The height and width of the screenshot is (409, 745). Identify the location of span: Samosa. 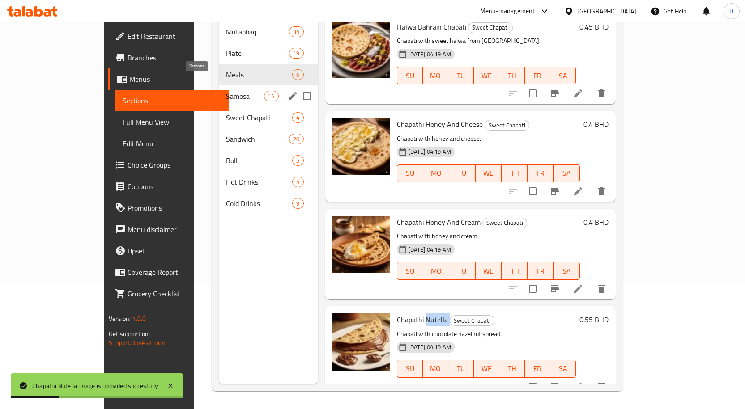
(245, 96).